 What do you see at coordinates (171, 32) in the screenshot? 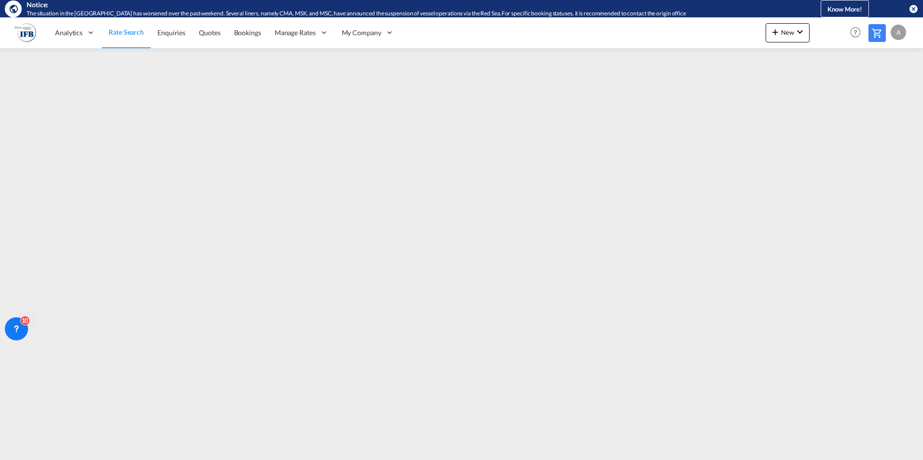
I see `span: Enquiries` at bounding box center [171, 32].